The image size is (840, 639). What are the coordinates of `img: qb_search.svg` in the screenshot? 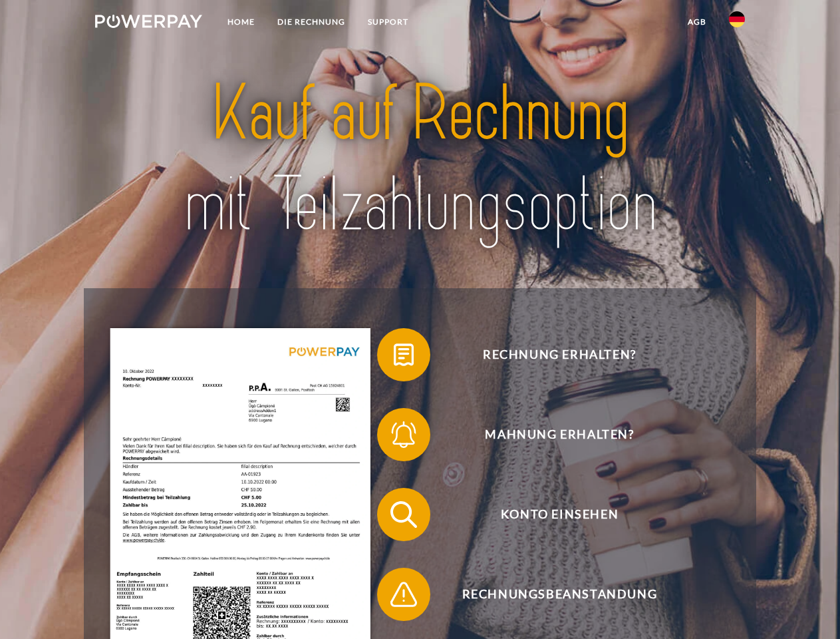 It's located at (403, 514).